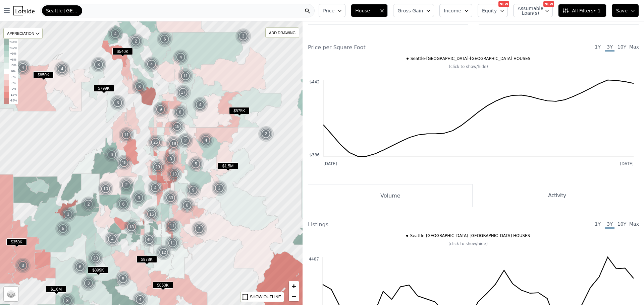 This screenshot has height=305, width=644. Describe the element at coordinates (163, 286) in the screenshot. I see `div: $850K` at that location.